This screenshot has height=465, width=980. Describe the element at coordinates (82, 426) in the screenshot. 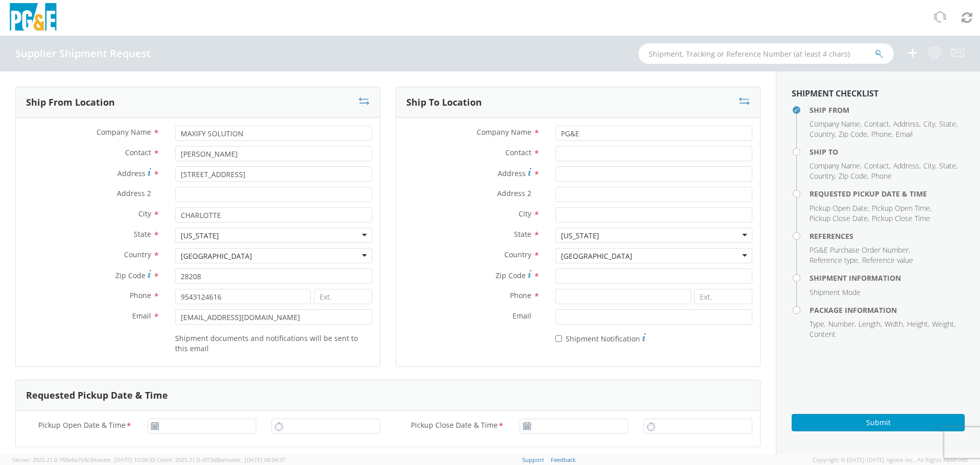

I see `span: Pickup Open Date & Time` at that location.